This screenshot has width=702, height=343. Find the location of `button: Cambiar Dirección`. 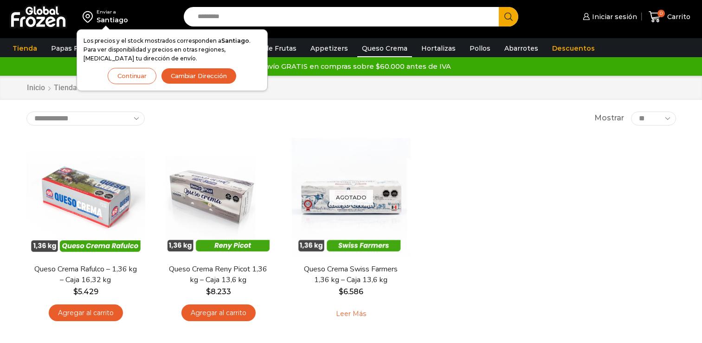

button: Cambiar Dirección is located at coordinates (199, 76).